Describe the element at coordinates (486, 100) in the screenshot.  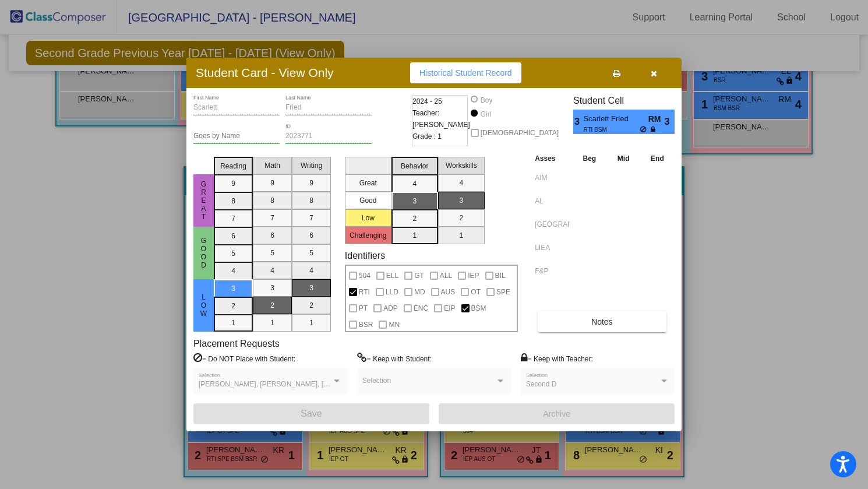
I see `div: Boy` at that location.